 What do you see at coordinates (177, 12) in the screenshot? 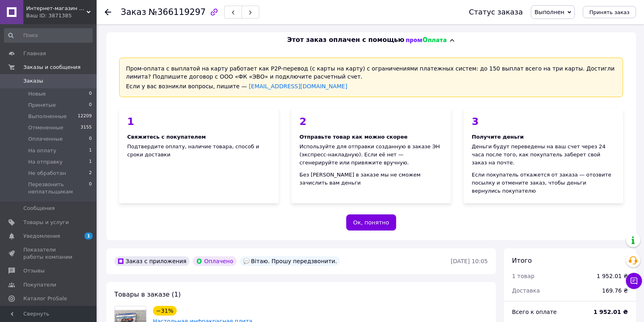
I see `span: №366119297` at bounding box center [177, 12].